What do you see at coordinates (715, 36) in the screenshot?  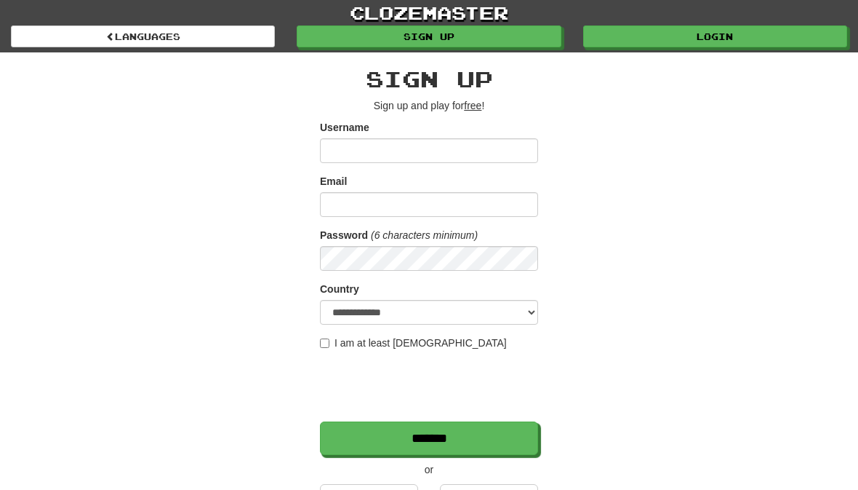 I see `a: Login` at bounding box center [715, 36].